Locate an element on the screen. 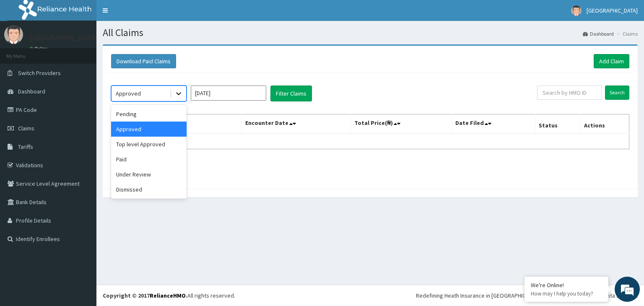 Image resolution: width=644 pixels, height=306 pixels. th: Encounter Date is located at coordinates (297, 124).